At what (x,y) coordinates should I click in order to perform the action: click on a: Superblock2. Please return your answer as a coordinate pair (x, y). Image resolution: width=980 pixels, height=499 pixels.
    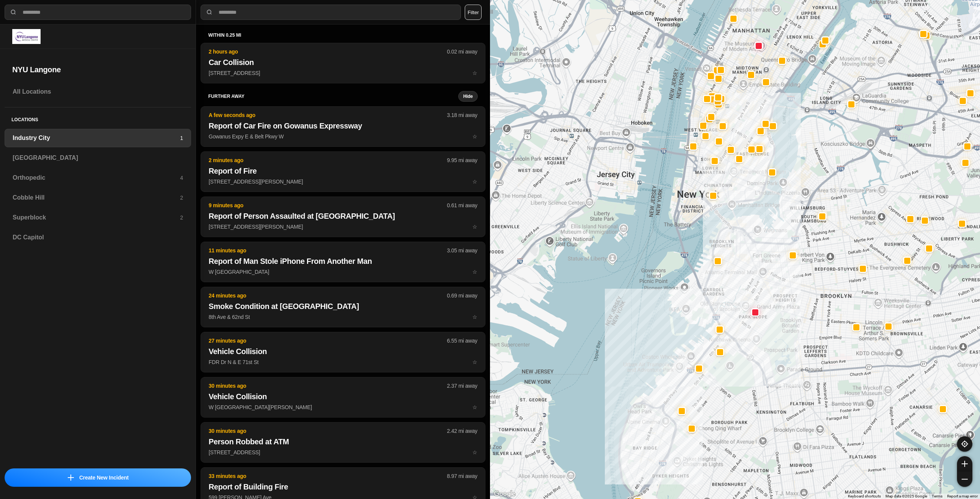
    Looking at the image, I should click on (97, 217).